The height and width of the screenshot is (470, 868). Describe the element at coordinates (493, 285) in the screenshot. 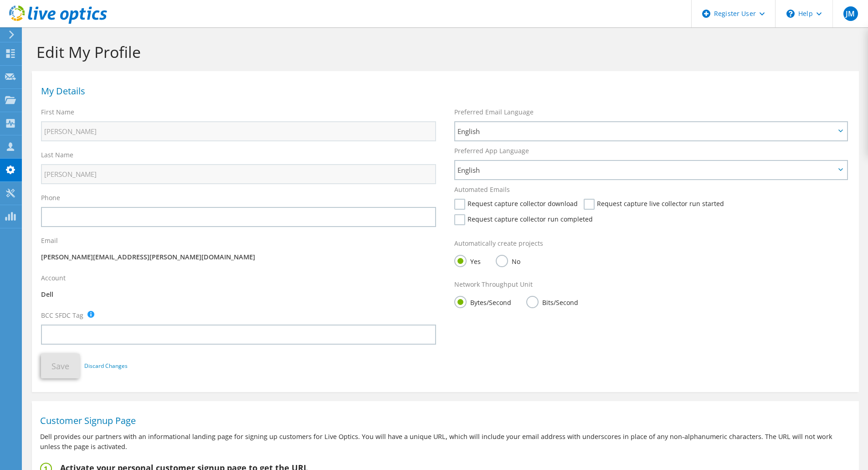

I see `label: Network Throughput Unit` at that location.